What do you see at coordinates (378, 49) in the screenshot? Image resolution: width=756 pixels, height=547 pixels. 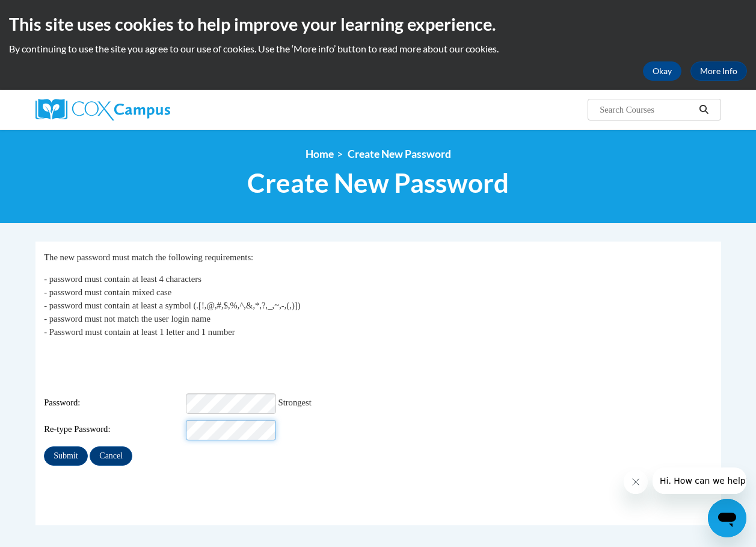 I see `p: By continuing to use the site you agree to our use of cookies. Use the ‘More info’ button to read...` at bounding box center [378, 49].